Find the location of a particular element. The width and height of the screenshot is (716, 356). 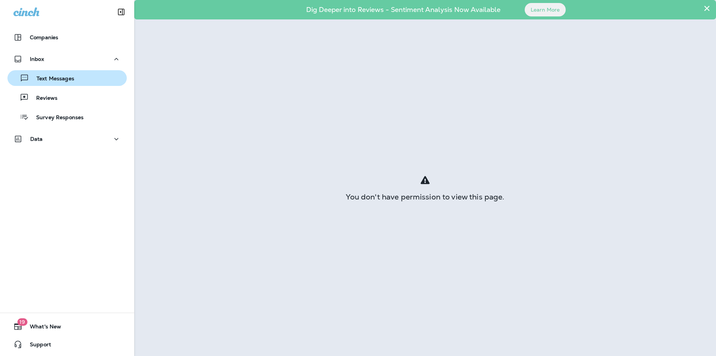

button: Learn More is located at coordinates (545, 10).